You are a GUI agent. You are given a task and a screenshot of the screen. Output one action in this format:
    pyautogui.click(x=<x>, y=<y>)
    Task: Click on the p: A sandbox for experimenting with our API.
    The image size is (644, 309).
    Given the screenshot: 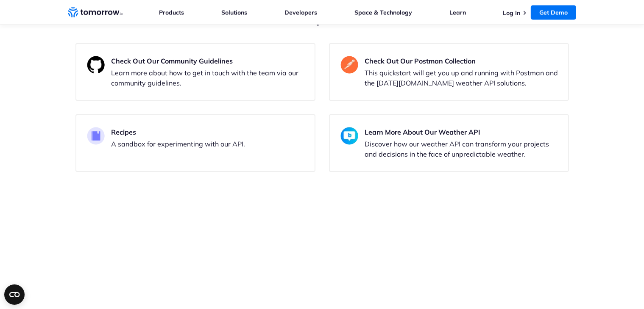 What is the action you would take?
    pyautogui.click(x=179, y=144)
    